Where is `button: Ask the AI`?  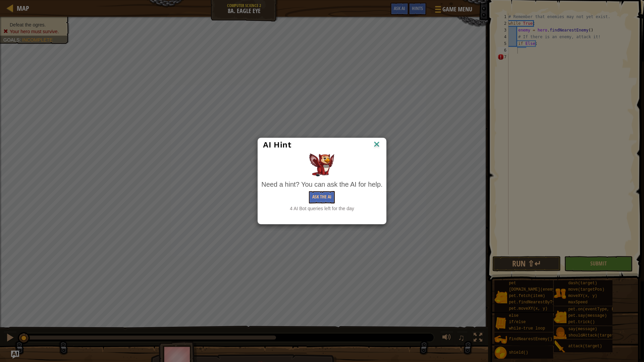
button: Ask the AI is located at coordinates (322, 197).